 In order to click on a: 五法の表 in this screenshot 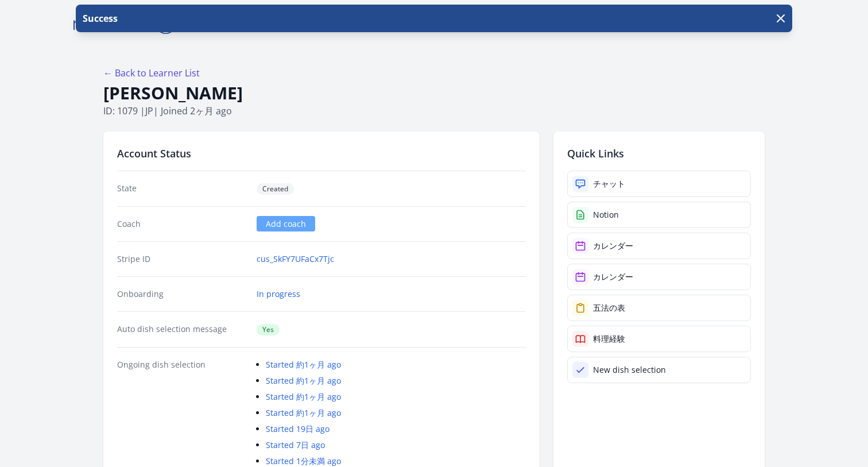, I will do `click(659, 308)`.